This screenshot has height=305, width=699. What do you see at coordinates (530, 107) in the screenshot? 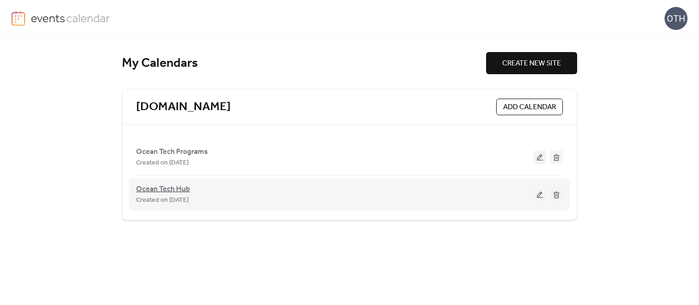
I see `span: ADD CALENDAR` at bounding box center [530, 107].